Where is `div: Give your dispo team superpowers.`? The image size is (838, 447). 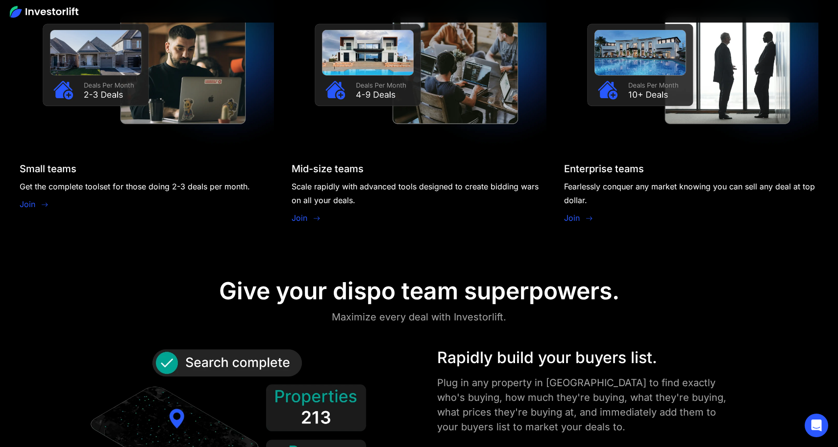
div: Give your dispo team superpowers. is located at coordinates (419, 291).